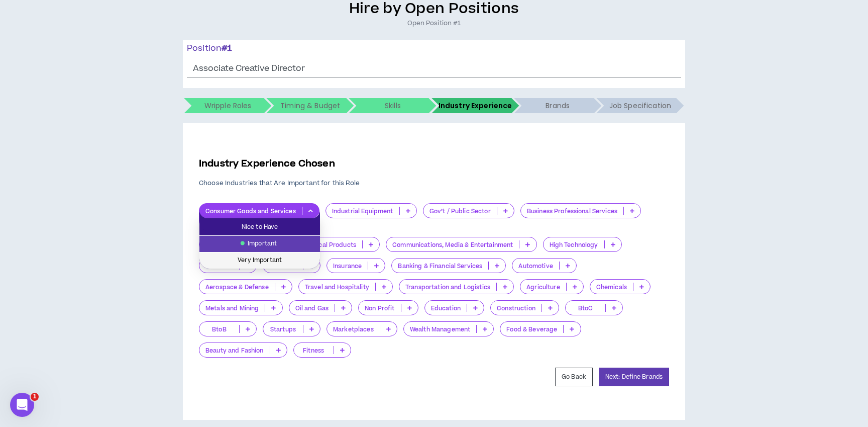  I want to click on p: Transportation and Logistics, so click(448, 287).